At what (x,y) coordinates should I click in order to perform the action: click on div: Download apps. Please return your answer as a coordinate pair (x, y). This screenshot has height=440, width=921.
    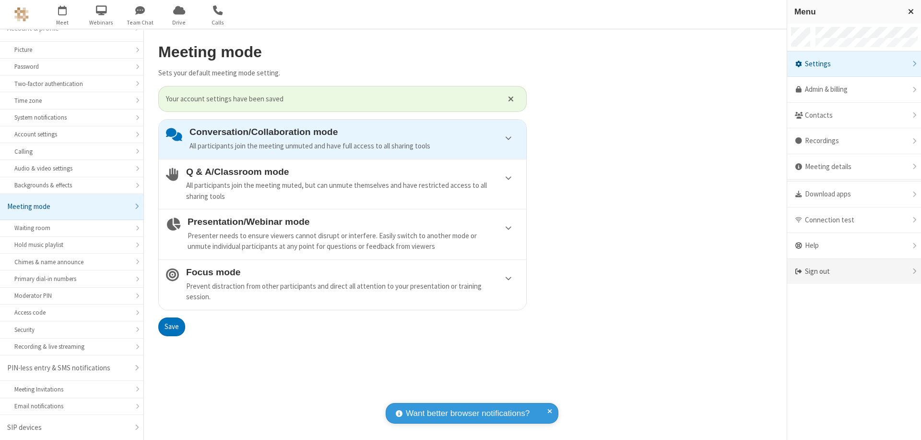
    Looking at the image, I should click on (854, 194).